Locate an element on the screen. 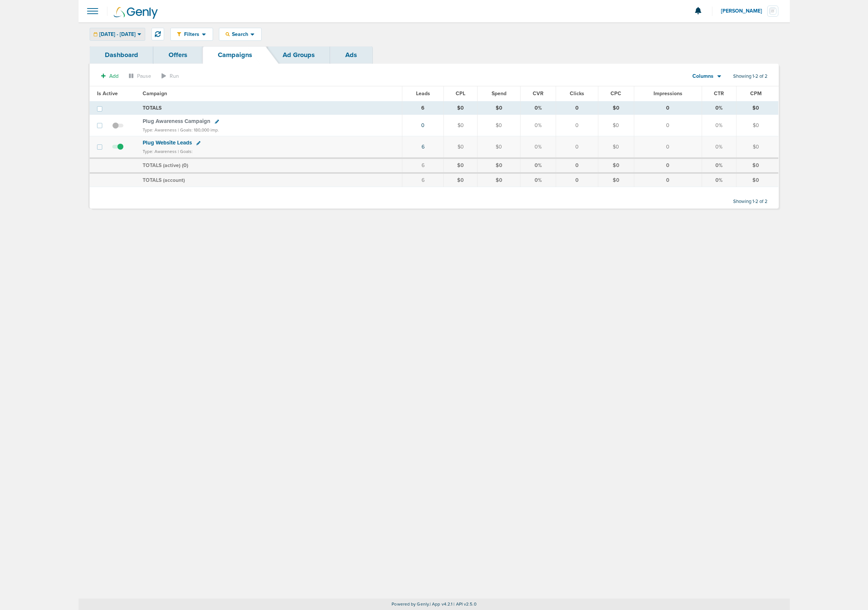 The image size is (868, 610). p: Powered by Genly. is located at coordinates (434, 604).